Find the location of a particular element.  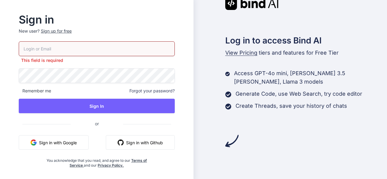

a: Terms of Service is located at coordinates (108, 163).